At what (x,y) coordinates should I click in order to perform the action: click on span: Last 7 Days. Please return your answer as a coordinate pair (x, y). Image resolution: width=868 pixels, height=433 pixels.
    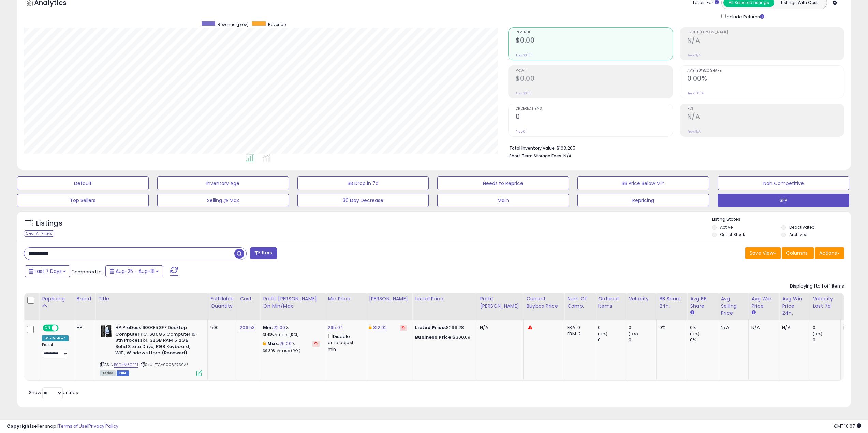
    Looking at the image, I should click on (48, 271).